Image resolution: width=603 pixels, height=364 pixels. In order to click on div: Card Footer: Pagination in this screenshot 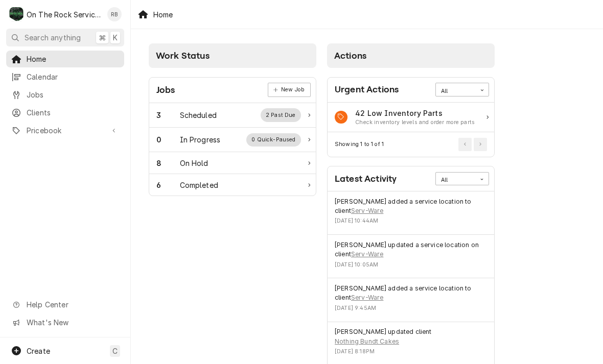, I will do `click(411, 144)`.